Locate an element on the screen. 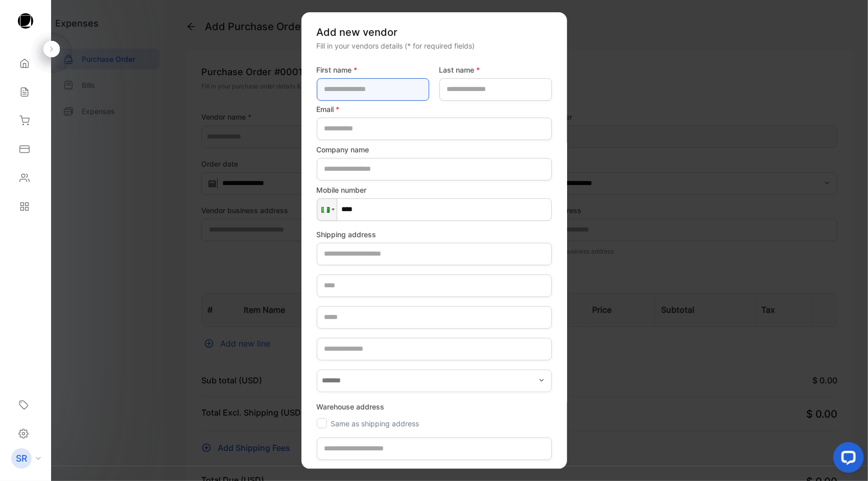 The width and height of the screenshot is (868, 481). p: Warehouse address is located at coordinates (434, 406).